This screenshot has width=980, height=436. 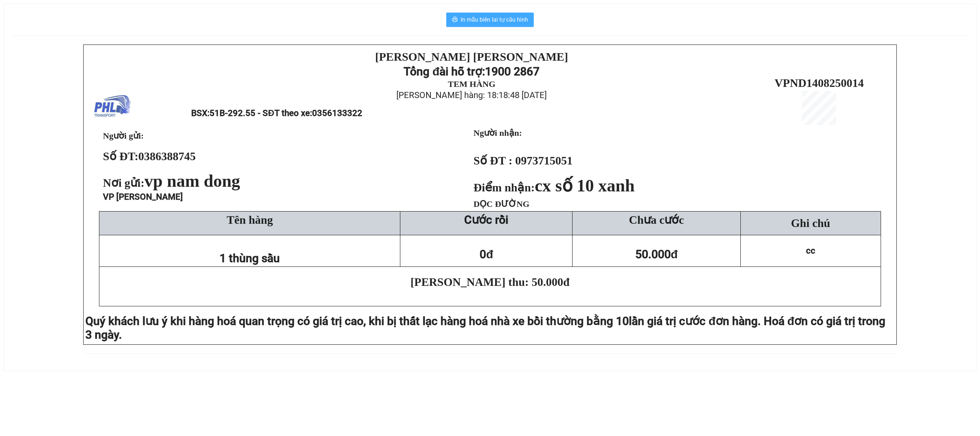 What do you see at coordinates (544, 160) in the screenshot?
I see `span: 0973715051` at bounding box center [544, 160].